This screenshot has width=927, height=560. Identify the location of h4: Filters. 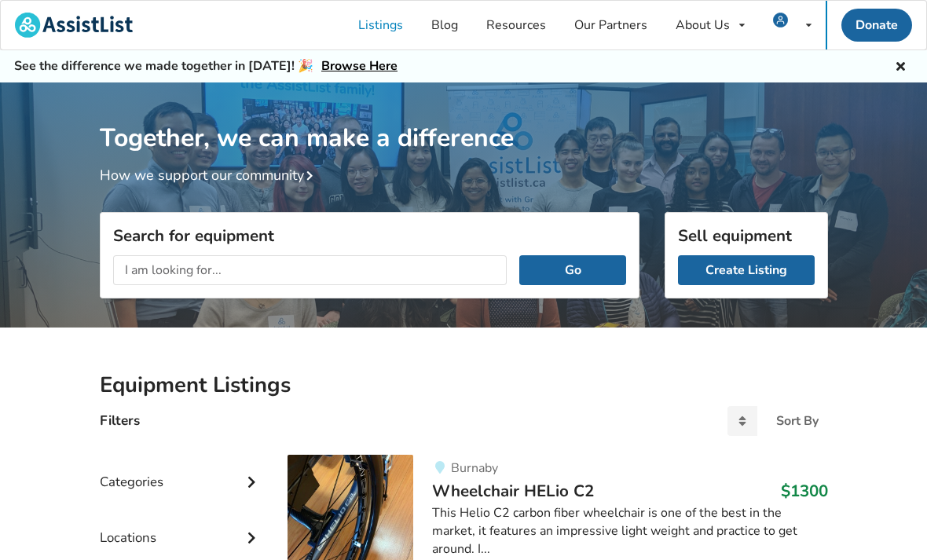
(120, 420).